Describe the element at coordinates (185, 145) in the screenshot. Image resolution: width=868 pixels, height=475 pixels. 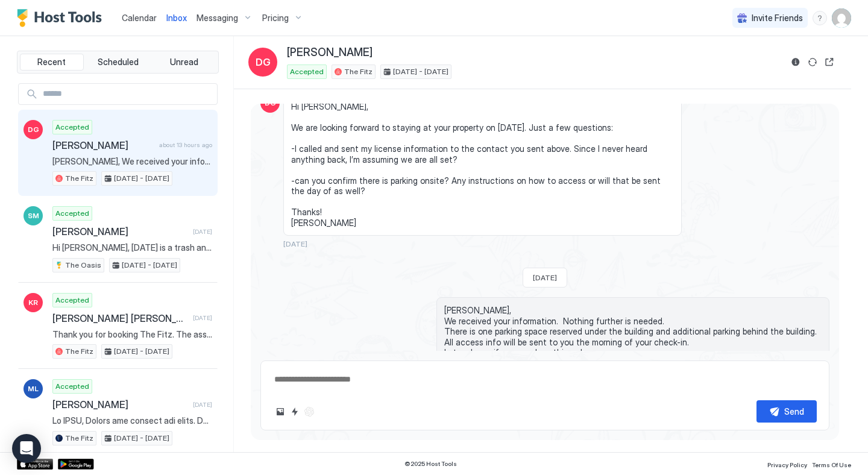
I see `span: about 13 hours ago` at that location.